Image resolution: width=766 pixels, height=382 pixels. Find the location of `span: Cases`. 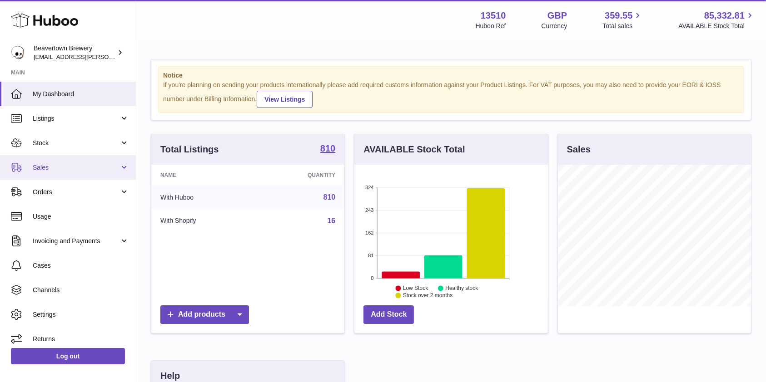

span: Cases is located at coordinates (81, 266).